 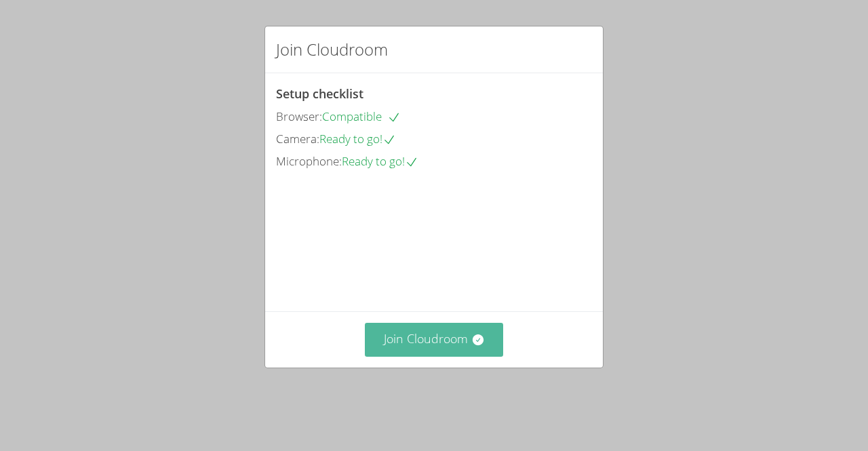 I want to click on button: Join Cloudroom, so click(x=434, y=339).